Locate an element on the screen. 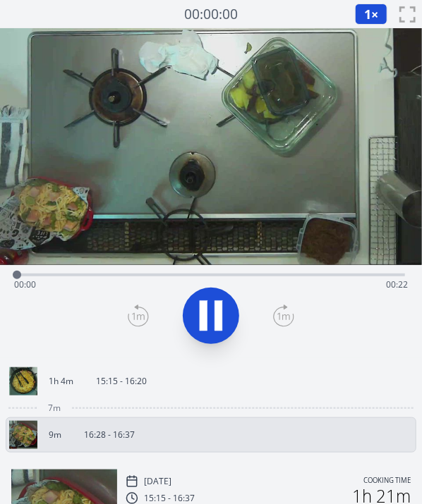  p: 15:15 - 16:20 is located at coordinates (121, 382).